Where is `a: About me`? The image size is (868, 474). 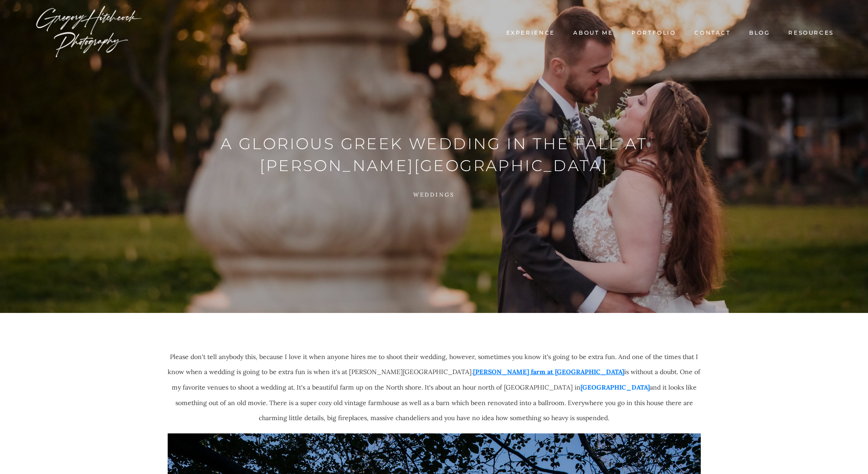
a: About me is located at coordinates (593, 33).